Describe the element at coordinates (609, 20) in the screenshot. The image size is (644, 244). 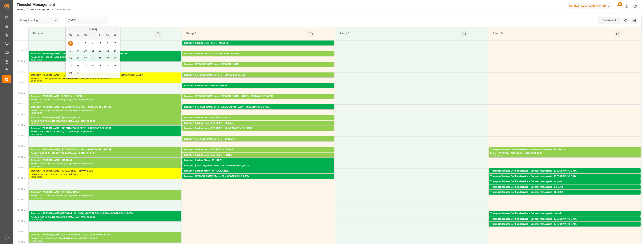
I see `div: Dashboard` at that location.